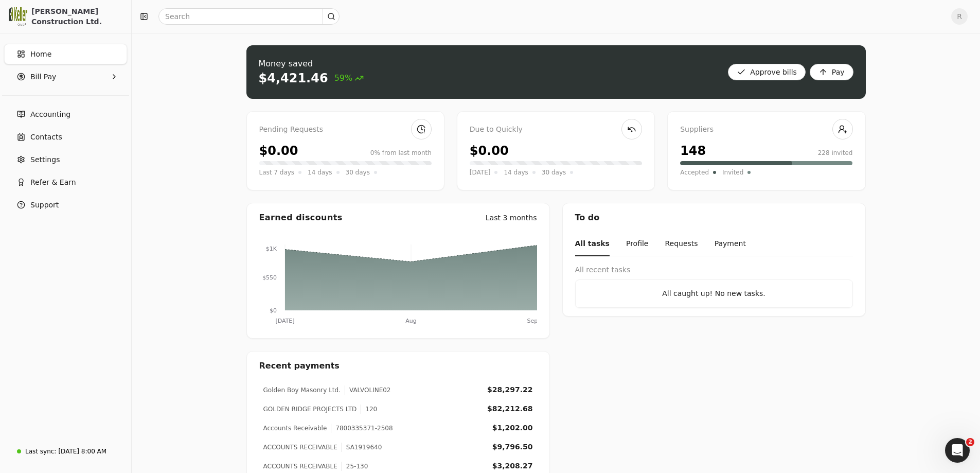 This screenshot has width=980, height=473. Describe the element at coordinates (249, 16) in the screenshot. I see `input: Search` at that location.